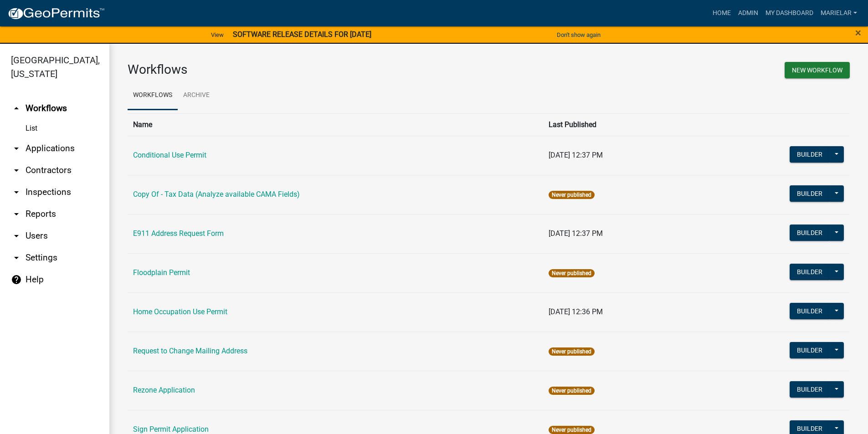 The width and height of the screenshot is (868, 434). I want to click on button: New Workflow, so click(817, 70).